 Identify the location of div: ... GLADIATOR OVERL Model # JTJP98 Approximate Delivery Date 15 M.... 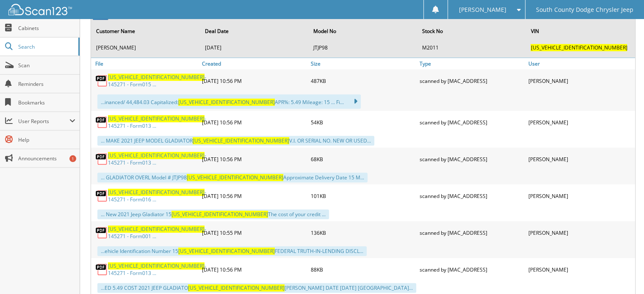
(233, 177).